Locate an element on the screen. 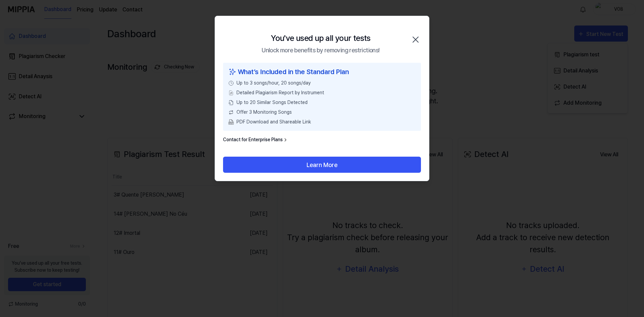 This screenshot has width=644, height=317. span: PDF Download and Shareable Link is located at coordinates (274, 122).